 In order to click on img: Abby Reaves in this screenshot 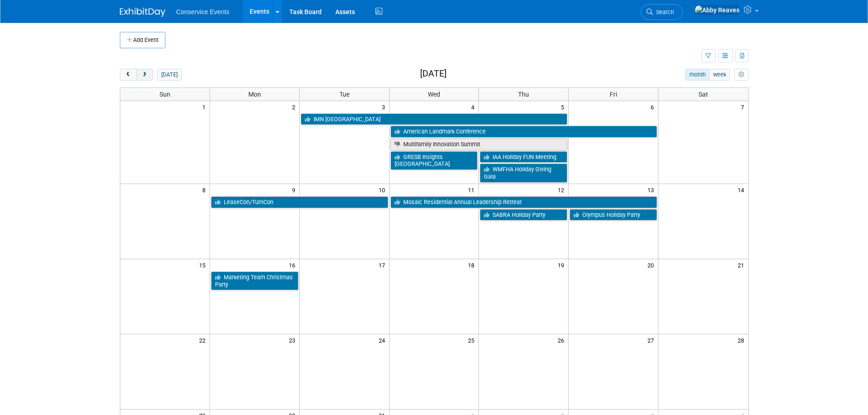, I will do `click(717, 10)`.